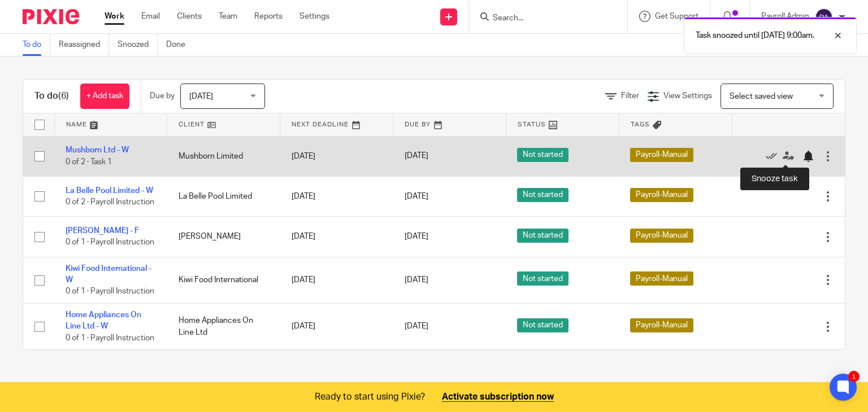  I want to click on a: Kiwi Food International - W, so click(108, 274).